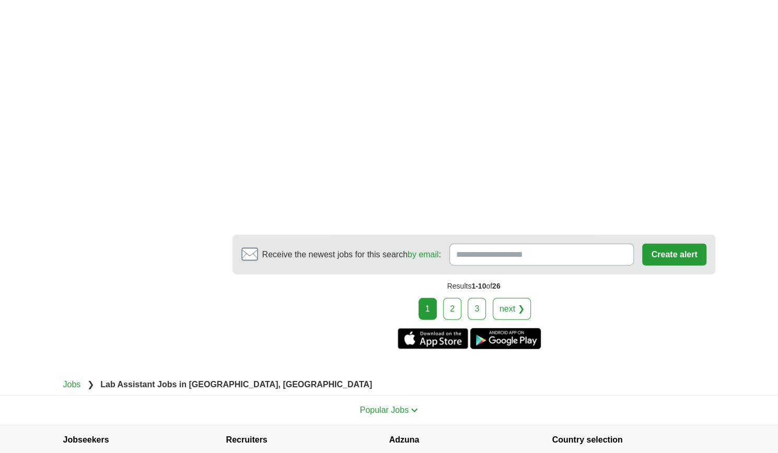 The width and height of the screenshot is (778, 453). I want to click on a: by email, so click(423, 254).